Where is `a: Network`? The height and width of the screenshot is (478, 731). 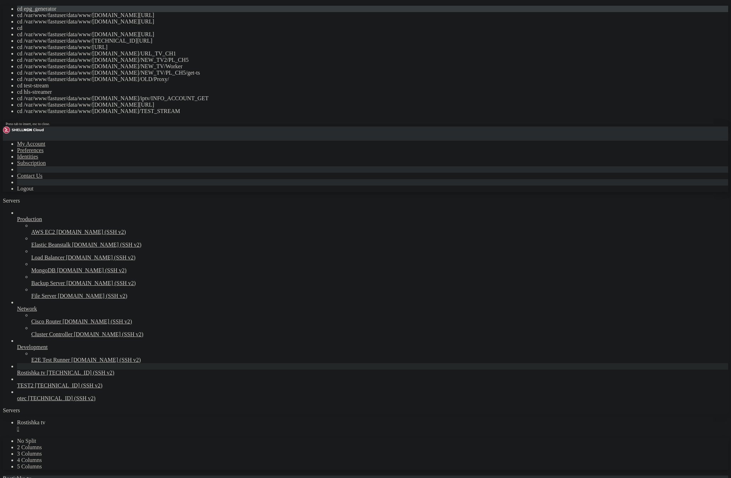 a: Network is located at coordinates (373, 309).